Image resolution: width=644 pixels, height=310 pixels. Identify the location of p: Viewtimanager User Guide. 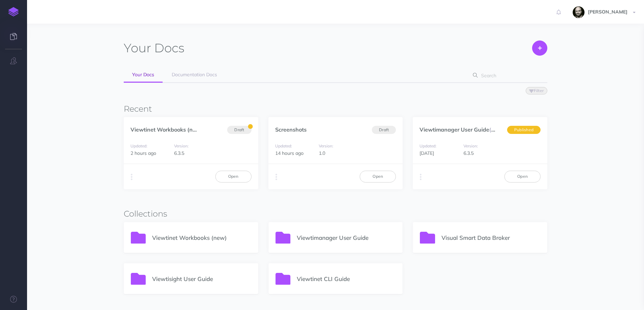
(346, 238).